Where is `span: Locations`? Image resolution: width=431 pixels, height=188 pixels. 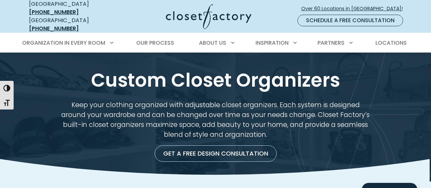
span: Locations is located at coordinates (391, 43).